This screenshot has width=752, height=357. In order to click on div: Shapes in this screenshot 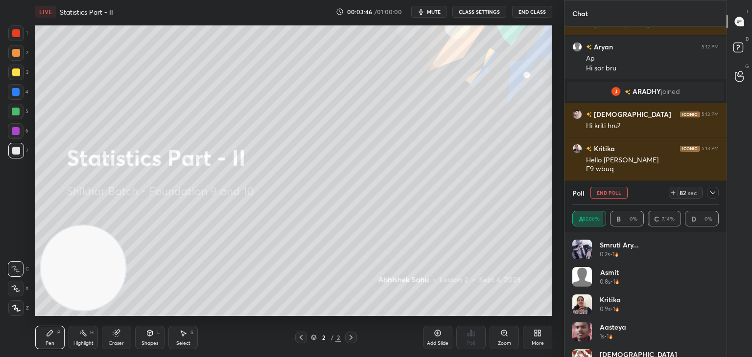, I will do `click(150, 344)`.